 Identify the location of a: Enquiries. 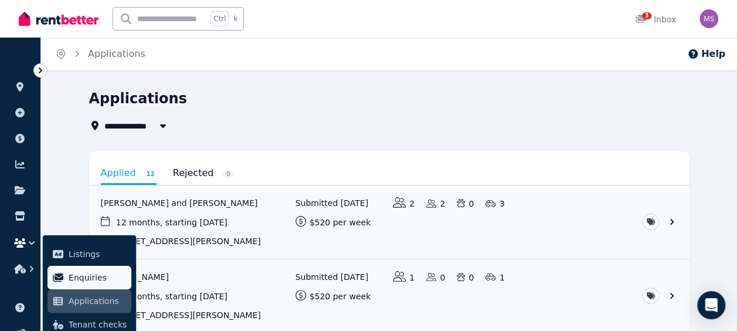
(89, 277).